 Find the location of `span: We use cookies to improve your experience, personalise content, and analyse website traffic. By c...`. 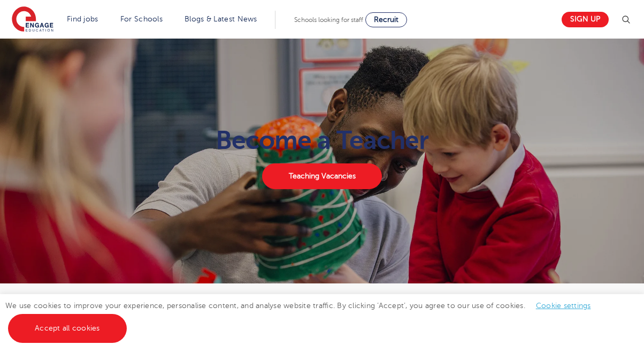

span: We use cookies to improve your experience, personalise content, and analyse website traffic. By c... is located at coordinates (304, 317).